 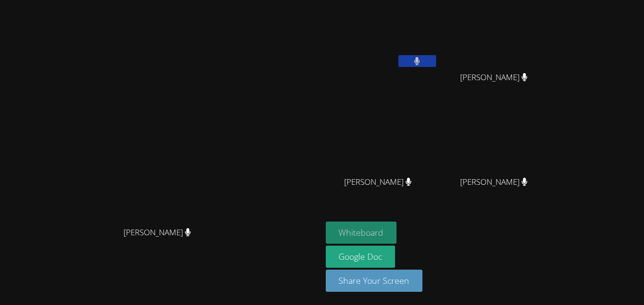 I want to click on button: Share Your Screen, so click(x=374, y=280).